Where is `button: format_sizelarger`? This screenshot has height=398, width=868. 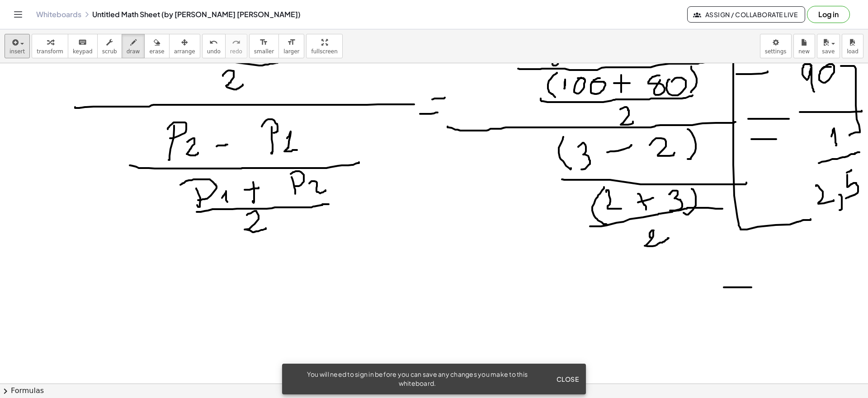
button: format_sizelarger is located at coordinates (291, 46).